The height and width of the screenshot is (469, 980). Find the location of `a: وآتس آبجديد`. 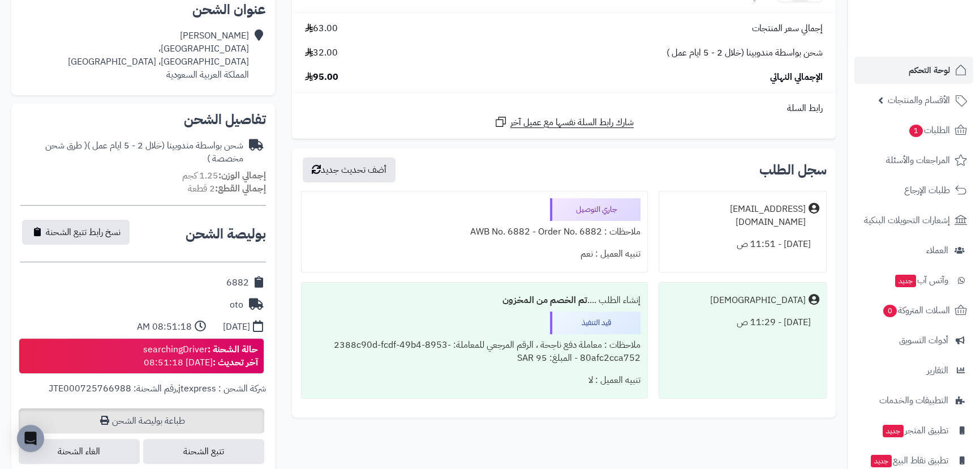

a: وآتس آبجديد is located at coordinates (914, 280).